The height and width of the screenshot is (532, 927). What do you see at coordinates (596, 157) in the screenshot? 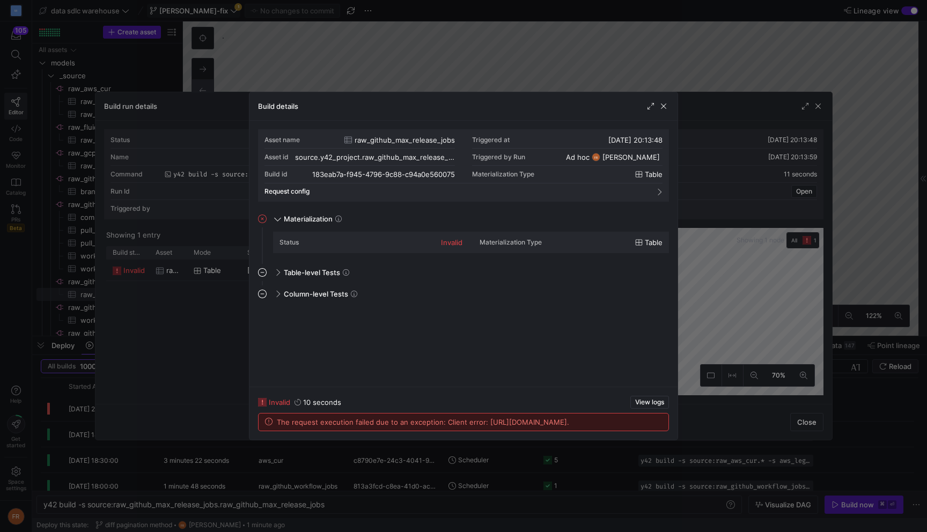
I see `div: FR` at bounding box center [596, 157].